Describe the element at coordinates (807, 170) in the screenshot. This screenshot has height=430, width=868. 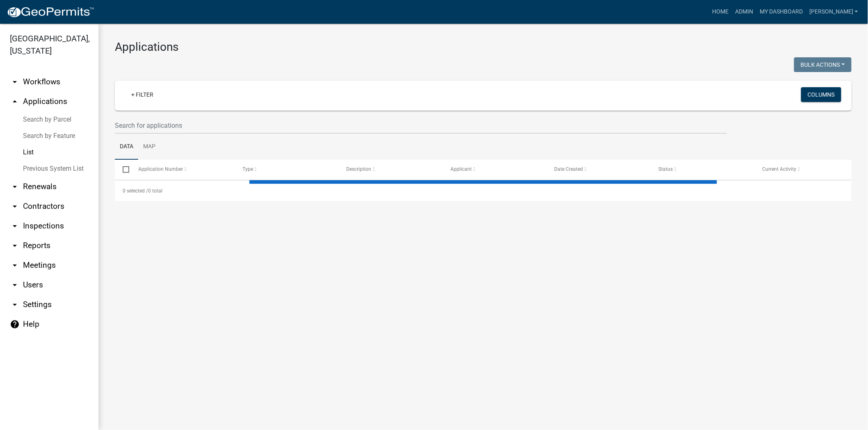
I see `datatable-header-cell: Current Activity` at that location.